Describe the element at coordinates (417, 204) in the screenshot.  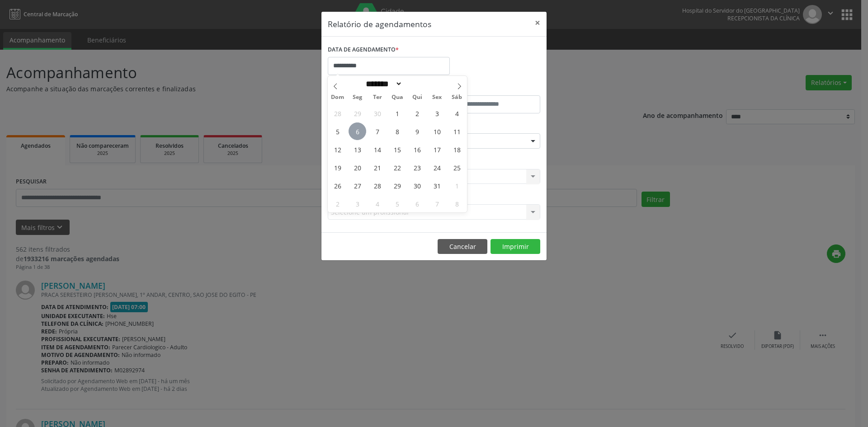
I see `span: Novembro 6, 2025` at that location.